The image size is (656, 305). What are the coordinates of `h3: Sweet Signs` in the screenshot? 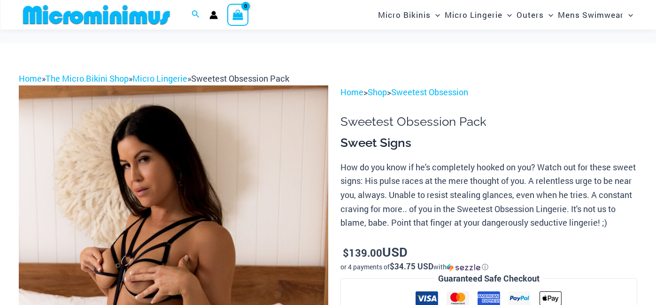 It's located at (489, 143).